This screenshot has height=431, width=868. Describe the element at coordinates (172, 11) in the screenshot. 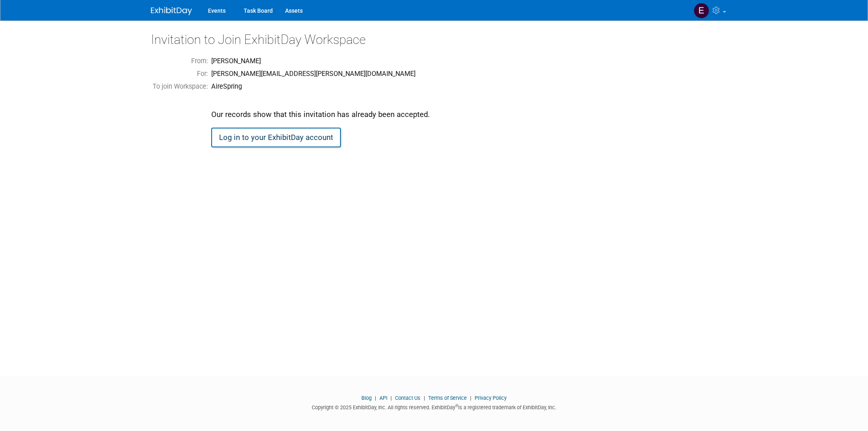

I see `img: ExhibitDay` at that location.